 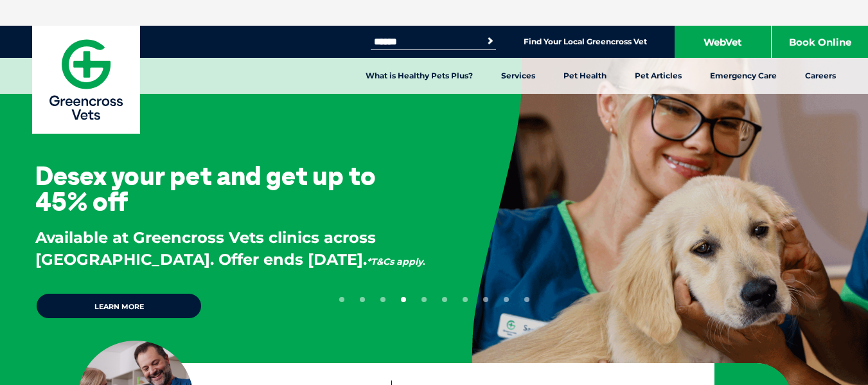 What do you see at coordinates (445, 300) in the screenshot?
I see `button: 6 of 10` at bounding box center [445, 300].